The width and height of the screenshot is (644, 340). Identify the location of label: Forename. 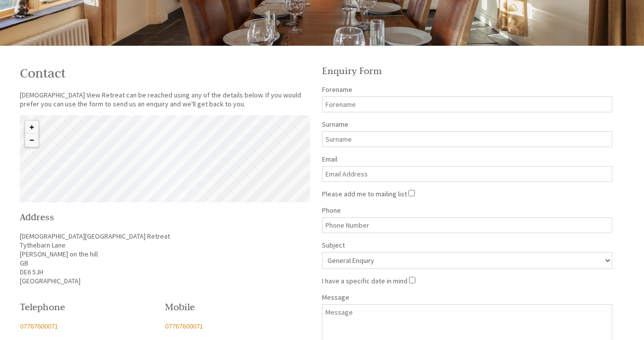
(467, 90).